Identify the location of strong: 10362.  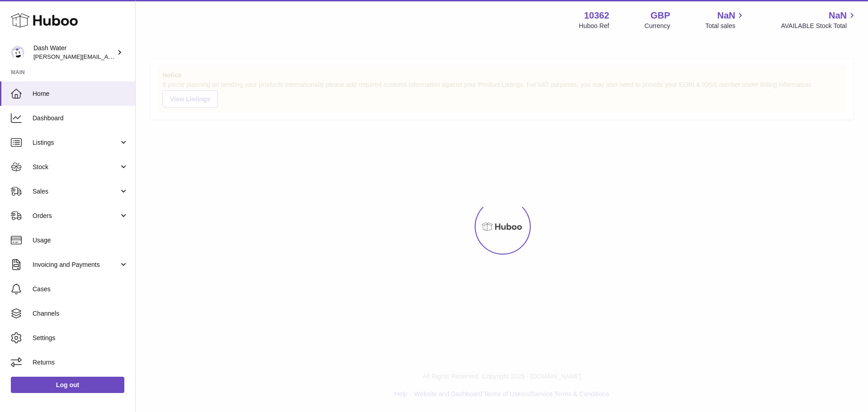
(596, 15).